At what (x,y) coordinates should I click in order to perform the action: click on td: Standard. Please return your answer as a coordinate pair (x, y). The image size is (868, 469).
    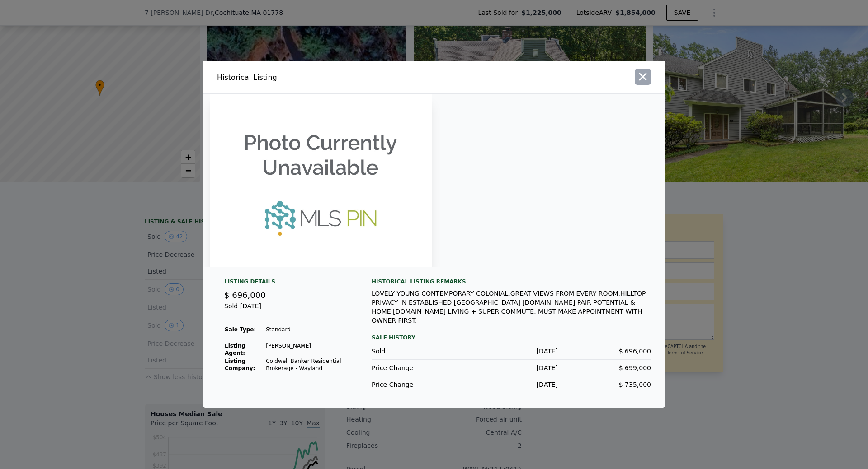
    Looking at the image, I should click on (307, 330).